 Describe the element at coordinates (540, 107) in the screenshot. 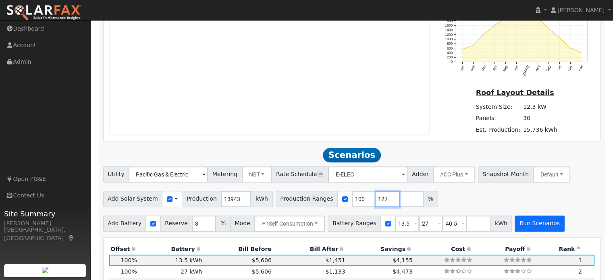

I see `td: 12.3 kW` at that location.